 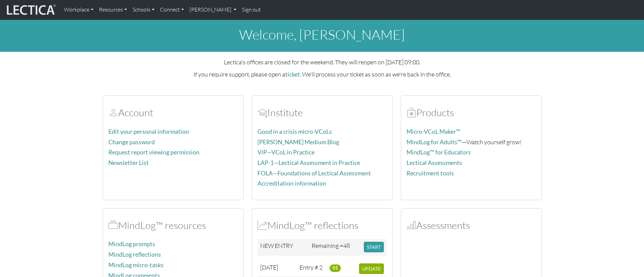 What do you see at coordinates (292, 183) in the screenshot?
I see `a: Accreditation information` at bounding box center [292, 183].